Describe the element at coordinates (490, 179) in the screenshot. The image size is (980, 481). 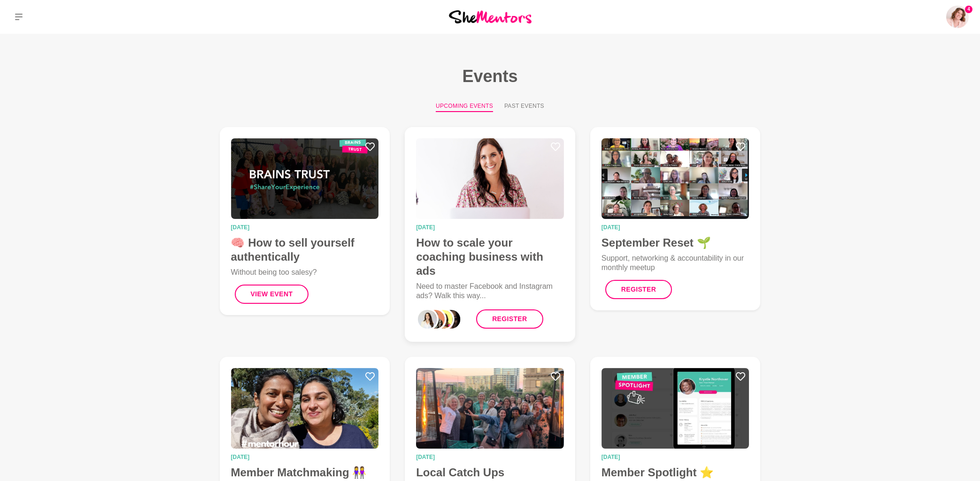
I see `img: How to scale your coaching business with ads` at that location.